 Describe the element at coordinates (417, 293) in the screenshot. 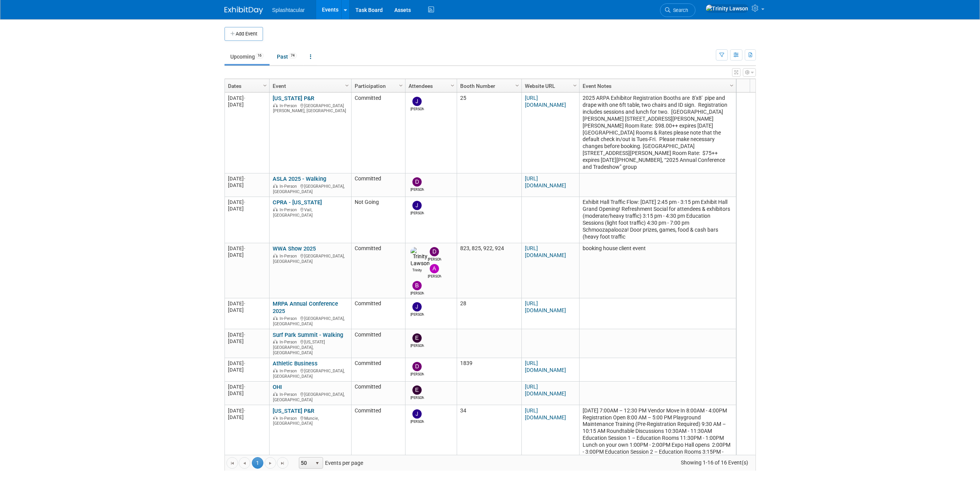

I see `div: Brian Faulkner` at that location.